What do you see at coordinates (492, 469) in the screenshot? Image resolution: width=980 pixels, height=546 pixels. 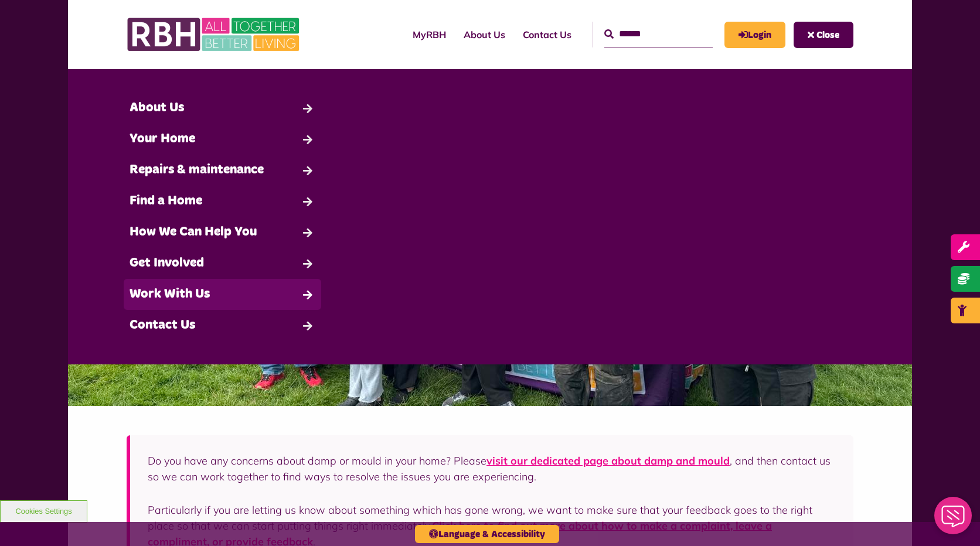 I see `p: Do you have any concerns about damp or mould in your home? Please , and then contact us so we can...` at bounding box center [492, 469].